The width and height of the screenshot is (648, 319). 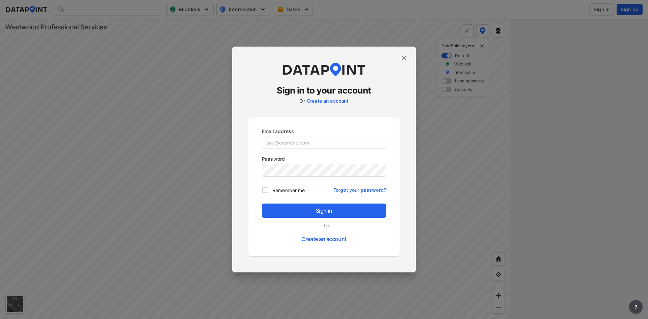 What do you see at coordinates (324, 211) in the screenshot?
I see `span: Sign in` at bounding box center [324, 211].